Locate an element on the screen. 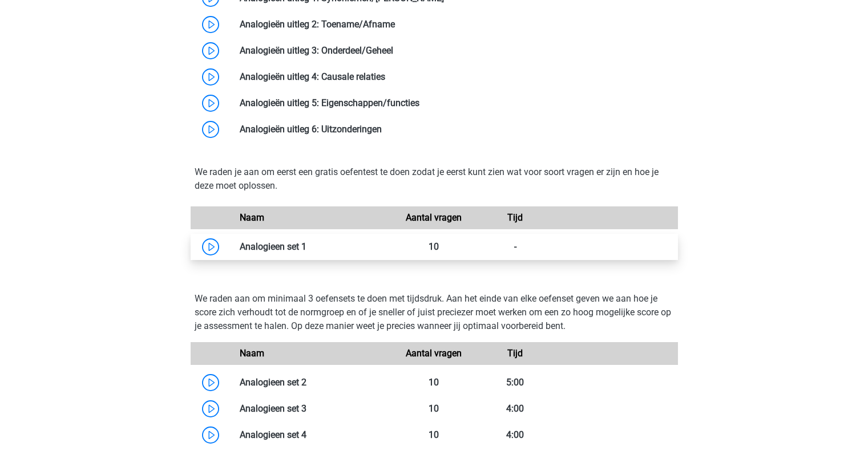 The image size is (868, 451). div: Analogieen set 1 is located at coordinates (312, 247).